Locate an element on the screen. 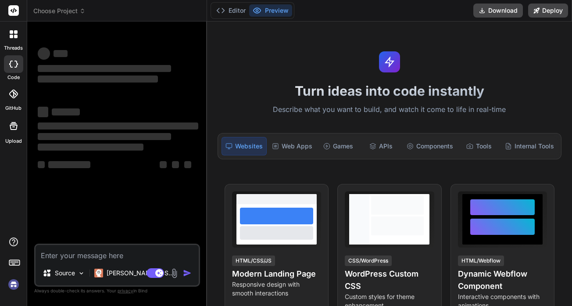 The height and width of the screenshot is (306, 572). div: HTML/Webflow is located at coordinates (481, 261).